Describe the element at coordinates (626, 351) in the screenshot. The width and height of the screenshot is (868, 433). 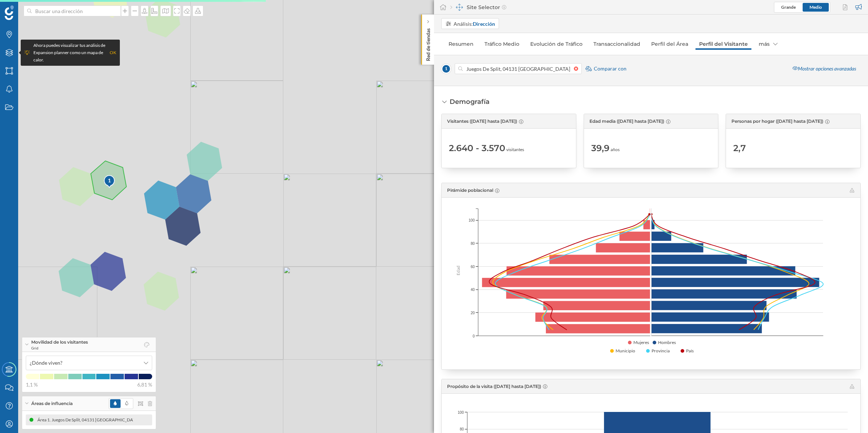
I see `span: Municipio` at that location.